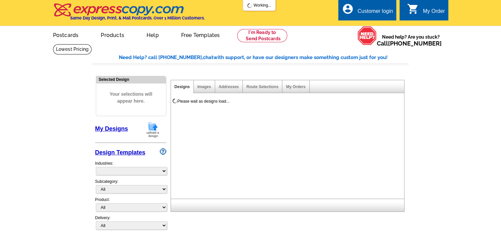 Image resolution: width=501 pixels, height=232 pixels. I want to click on div: My Order, so click(434, 13).